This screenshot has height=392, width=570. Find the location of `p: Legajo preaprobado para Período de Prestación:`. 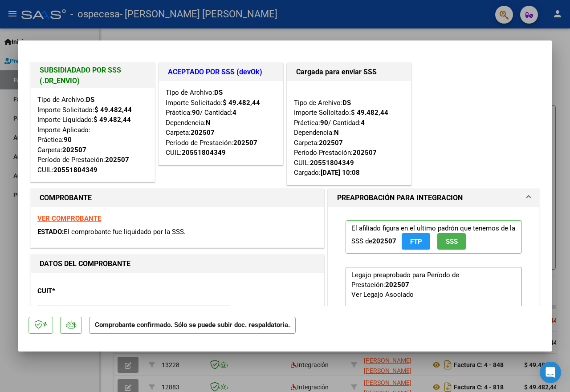

p: Legajo preaprobado para Período de Prestación: is located at coordinates (434, 320).